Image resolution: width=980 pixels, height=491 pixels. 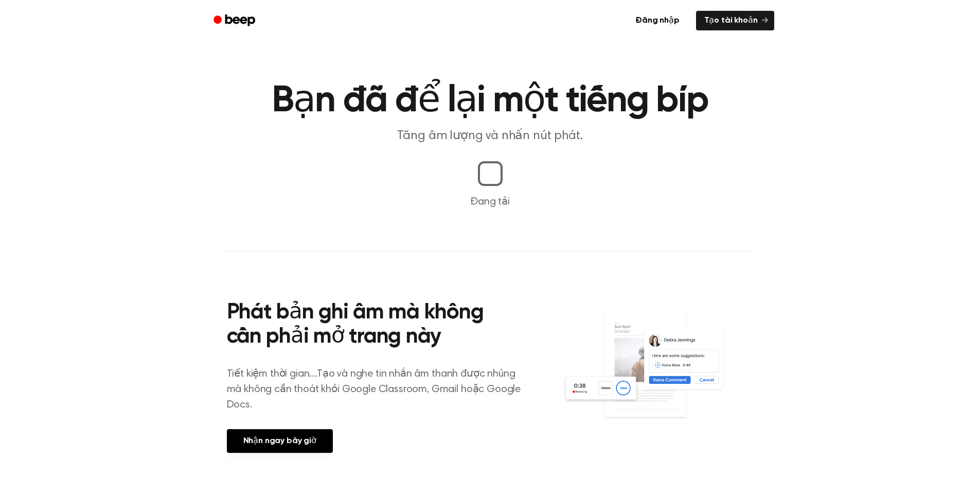 What do you see at coordinates (658, 375) in the screenshot?
I see `img: Bình luận bằng giọng nói trên Tài liệu và Tiện ích ghi âm` at bounding box center [658, 375].